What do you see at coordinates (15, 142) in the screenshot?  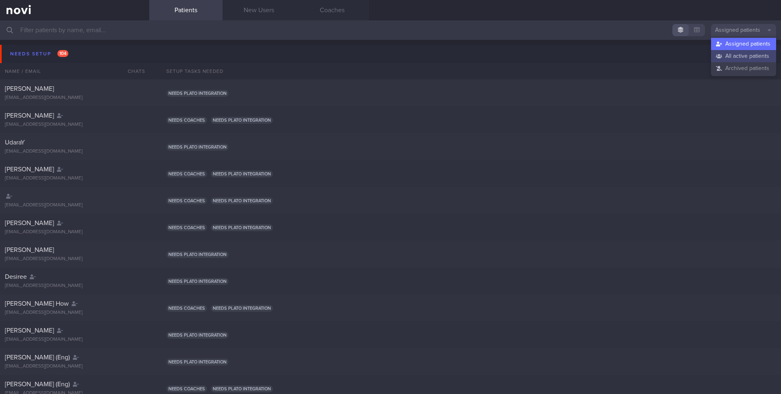 I see `span: UdaraY` at bounding box center [15, 142].